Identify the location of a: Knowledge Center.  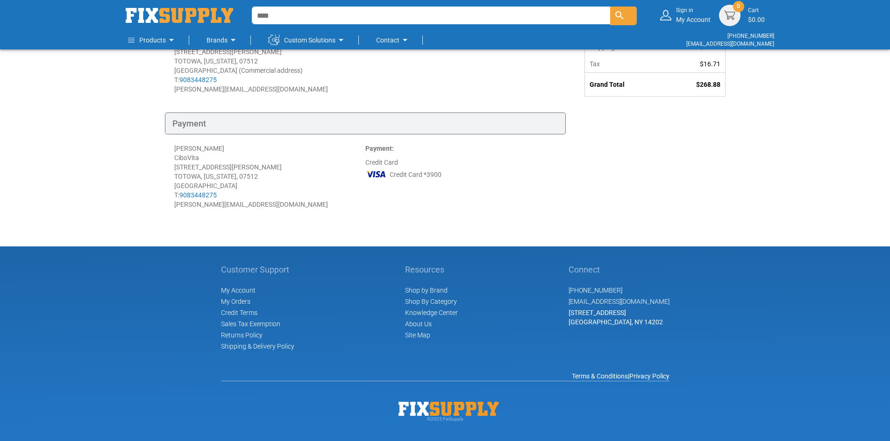
(431, 313).